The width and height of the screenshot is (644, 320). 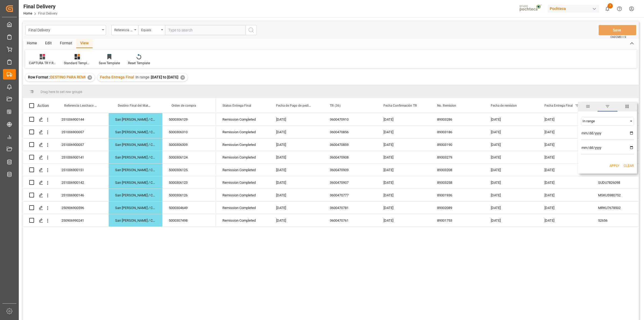 I want to click on span: Row Format :, so click(x=39, y=77).